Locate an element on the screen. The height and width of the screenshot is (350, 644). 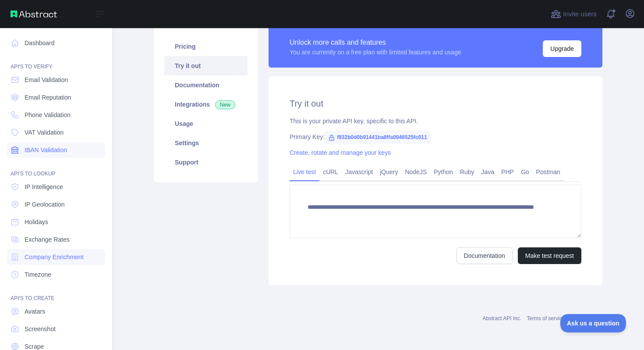
a: Timezone is located at coordinates (56, 274).